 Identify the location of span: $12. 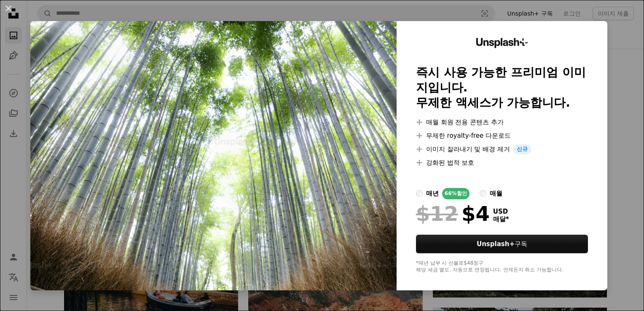
(437, 213).